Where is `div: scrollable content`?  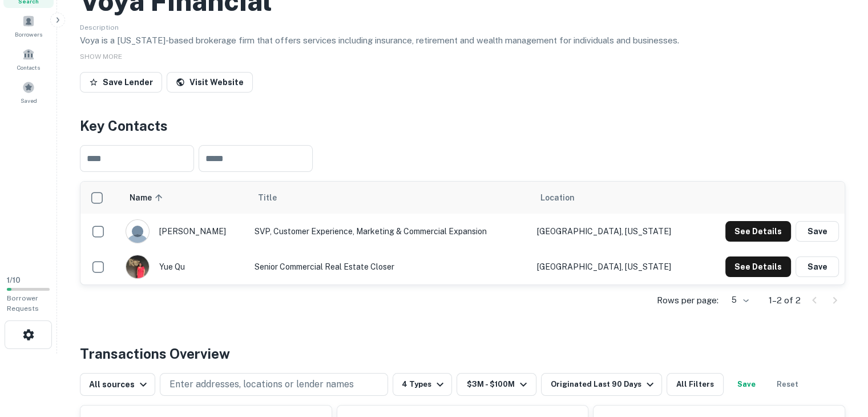 div: scrollable content is located at coordinates (462, 233).